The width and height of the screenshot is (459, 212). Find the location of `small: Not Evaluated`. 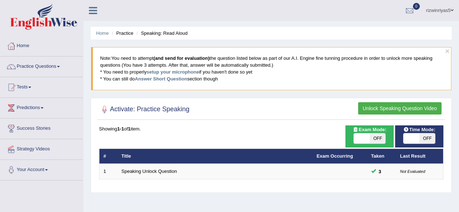

small: Not Evaluated is located at coordinates (412, 171).